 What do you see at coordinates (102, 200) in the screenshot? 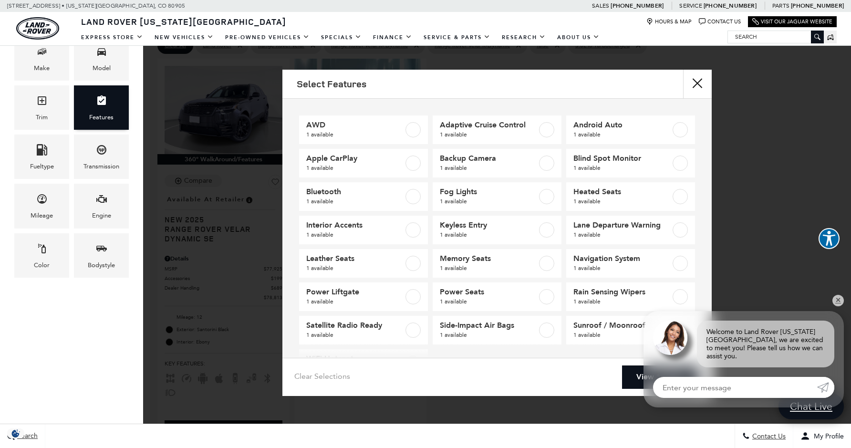
I see `span: Engine` at bounding box center [102, 200].